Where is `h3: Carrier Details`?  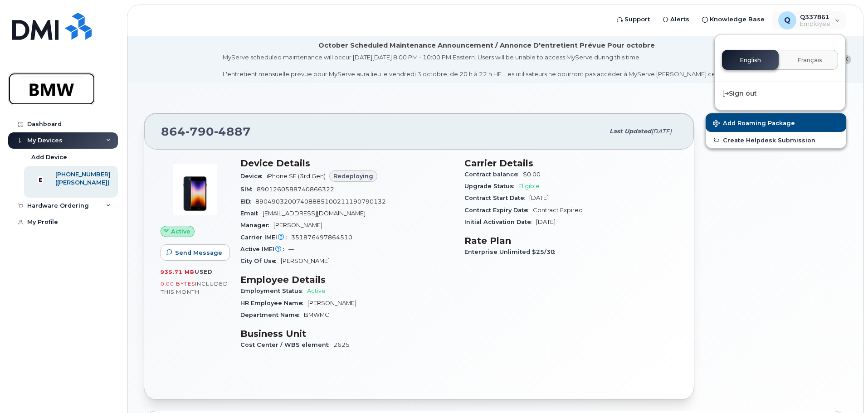
h3: Carrier Details is located at coordinates (571, 163).